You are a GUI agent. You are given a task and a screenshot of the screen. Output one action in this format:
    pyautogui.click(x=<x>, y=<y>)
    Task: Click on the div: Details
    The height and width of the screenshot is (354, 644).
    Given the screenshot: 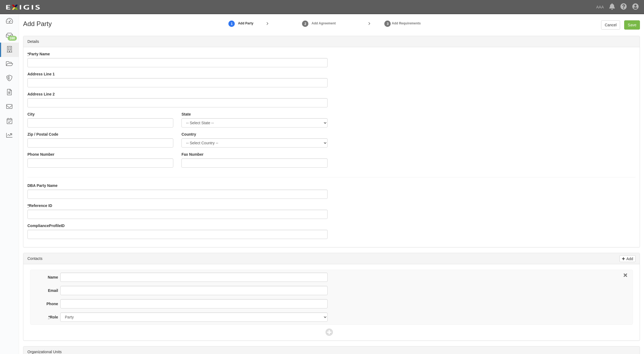 What is the action you would take?
    pyautogui.click(x=331, y=42)
    